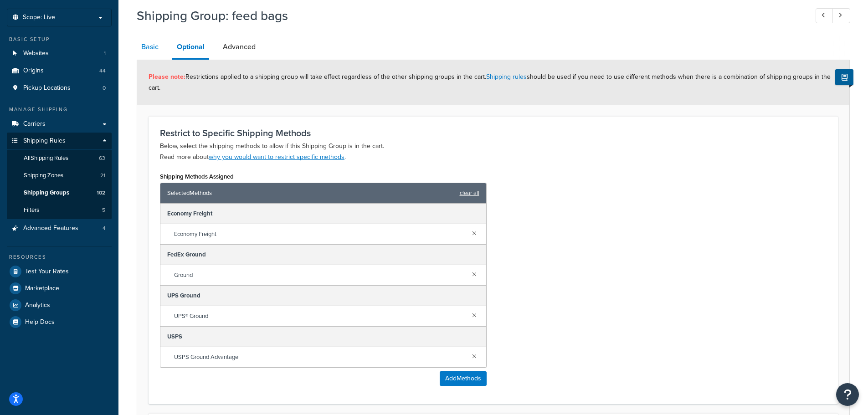 The image size is (868, 415). I want to click on a: Advanced, so click(239, 47).